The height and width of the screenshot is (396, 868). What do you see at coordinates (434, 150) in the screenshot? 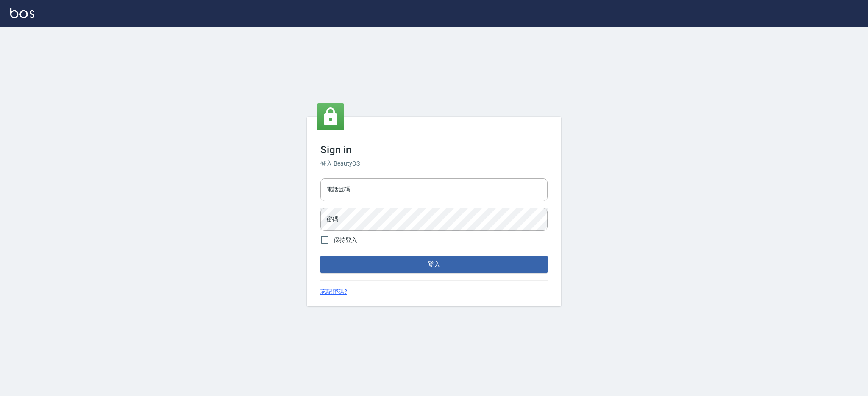
I see `h3: Sign in` at bounding box center [434, 150].